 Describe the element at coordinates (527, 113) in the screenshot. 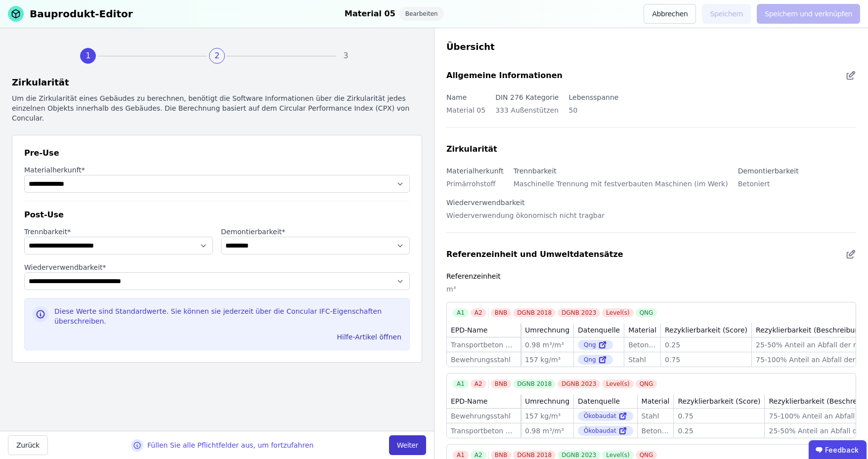

I see `div: 333 Außenstützen` at that location.